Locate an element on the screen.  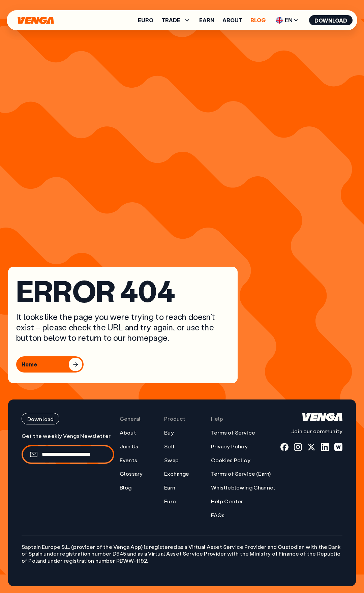
a: Help Center is located at coordinates (227, 501).